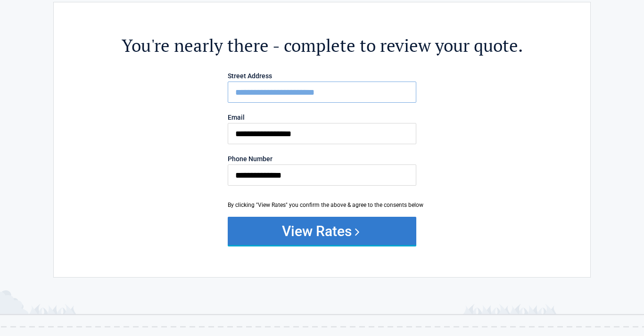 This screenshot has width=644, height=336. I want to click on div: By clicking "View Rates" you confirm the above & agree to the consents below, so click(322, 205).